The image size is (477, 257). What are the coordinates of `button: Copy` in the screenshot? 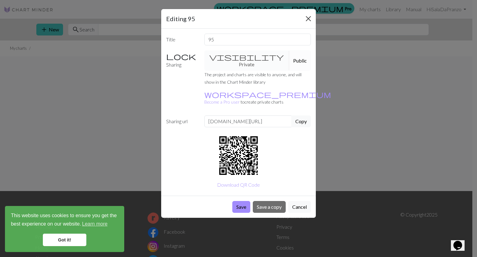 It's located at (301, 121).